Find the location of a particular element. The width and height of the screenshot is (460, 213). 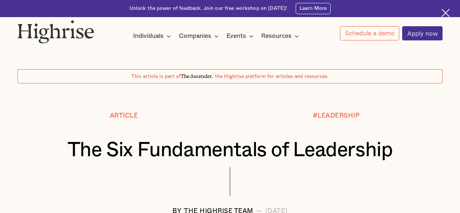

img: Highrise logo is located at coordinates (56, 32).